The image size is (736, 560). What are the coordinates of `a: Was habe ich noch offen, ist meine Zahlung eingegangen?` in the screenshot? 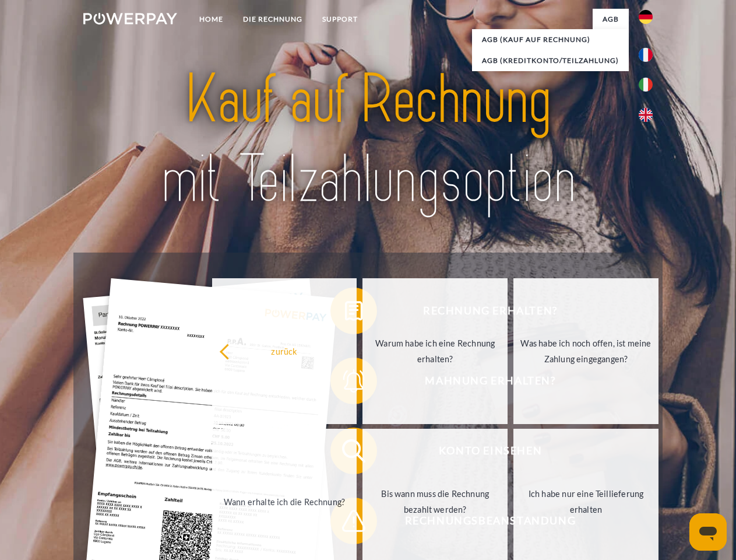 It's located at (586, 351).